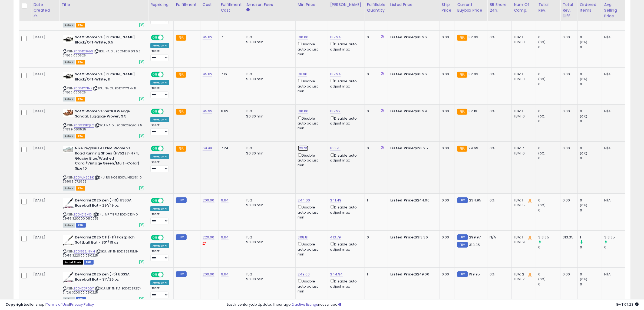 The height and width of the screenshot is (310, 644). I want to click on span: | SKU: NA DIL B0DT4XNFGN 6.5 34562 080525, so click(102, 53).